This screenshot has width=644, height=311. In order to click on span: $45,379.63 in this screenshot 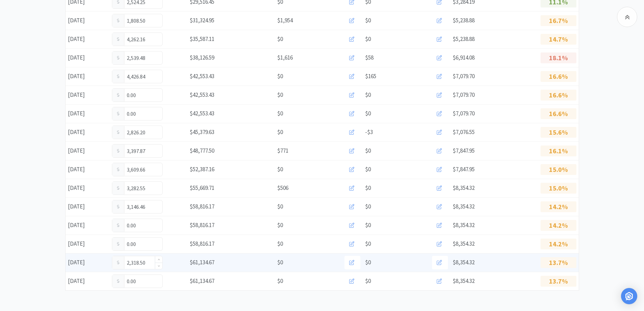, I will do `click(202, 132)`.